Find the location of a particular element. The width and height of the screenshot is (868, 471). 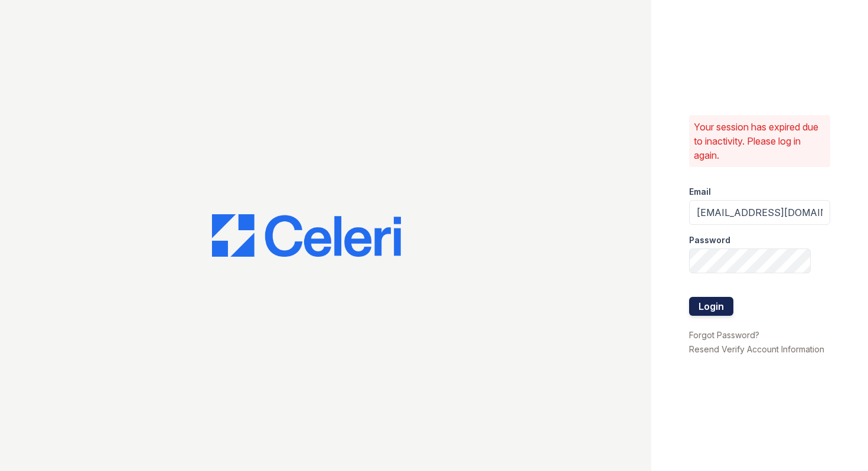

p: Your session has expired due to inactivity. Please log in again. is located at coordinates (760, 141).